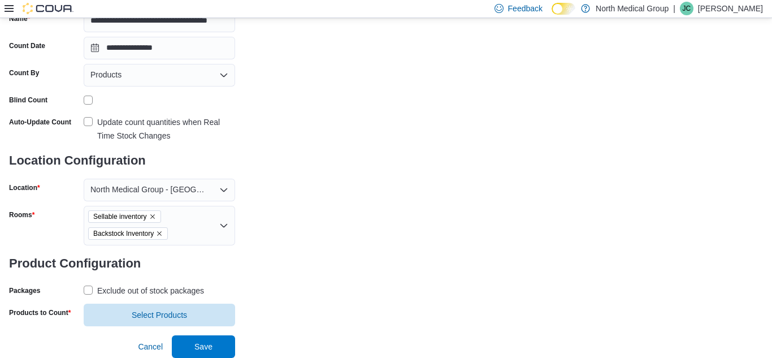 Image resolution: width=772 pixels, height=358 pixels. I want to click on div: Update count quantities when Real Time Stock Changes, so click(166, 129).